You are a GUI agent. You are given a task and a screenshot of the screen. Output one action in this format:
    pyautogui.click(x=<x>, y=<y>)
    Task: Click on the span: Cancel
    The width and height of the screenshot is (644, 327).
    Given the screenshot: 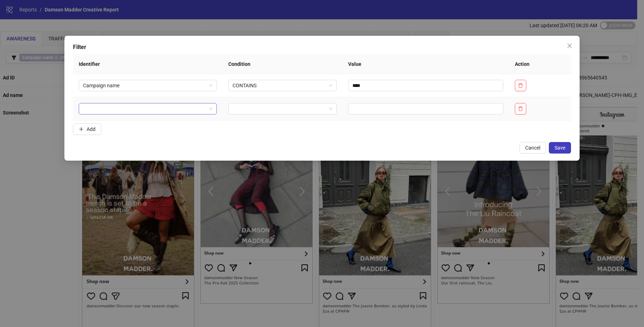 What is the action you would take?
    pyautogui.click(x=533, y=148)
    